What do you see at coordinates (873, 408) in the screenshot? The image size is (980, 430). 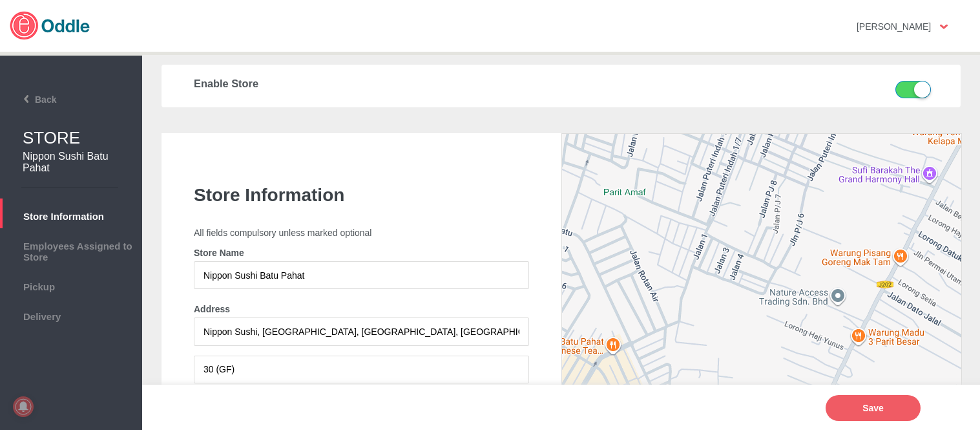 I see `button: Save` at bounding box center [873, 408].